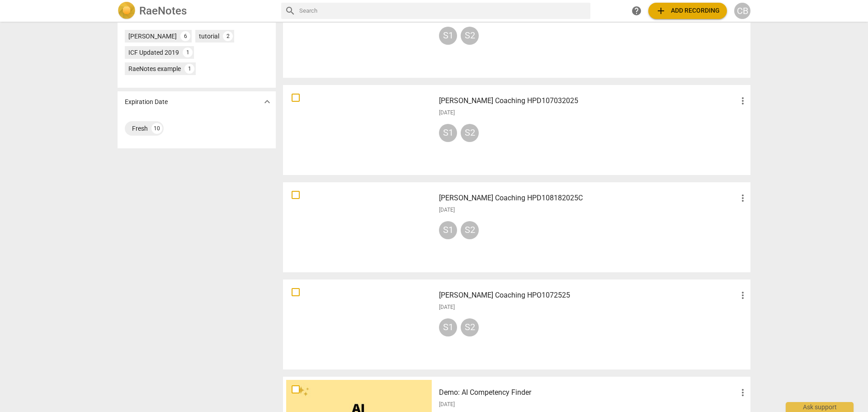 Image resolution: width=868 pixels, height=412 pixels. Describe the element at coordinates (743, 11) in the screenshot. I see `button: CB` at that location.